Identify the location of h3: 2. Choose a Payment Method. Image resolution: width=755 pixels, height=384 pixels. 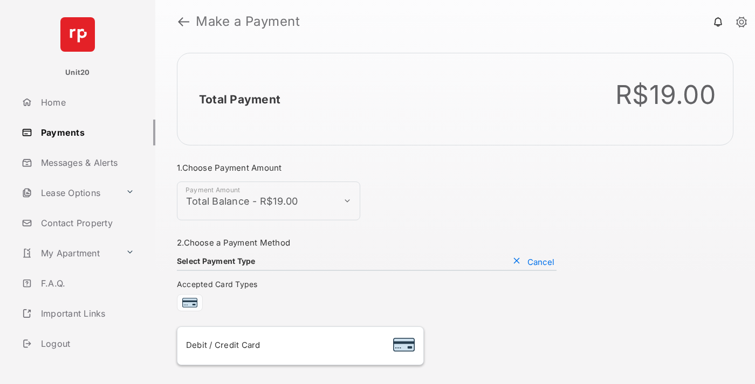
(367, 243).